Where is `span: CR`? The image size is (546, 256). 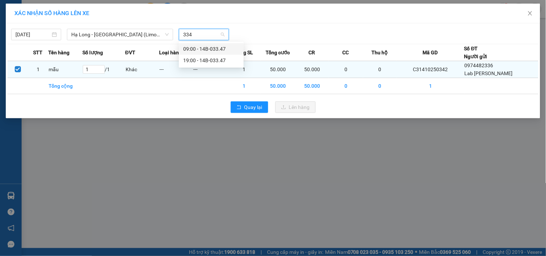 span: CR is located at coordinates (312, 53).